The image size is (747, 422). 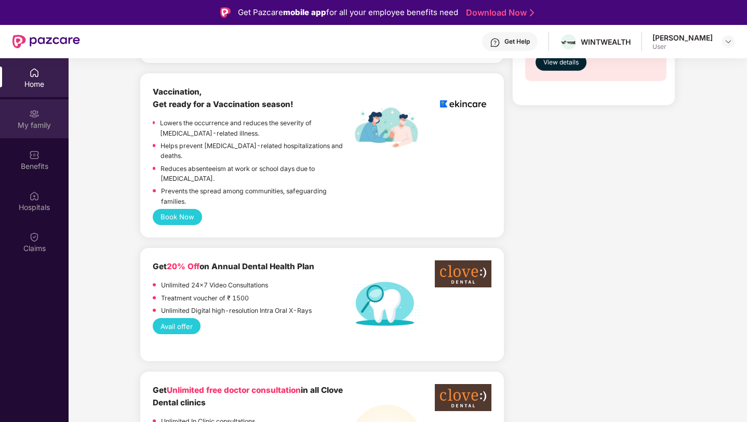 I want to click on p: Unlimited 24x7 Video Consultations, so click(x=215, y=285).